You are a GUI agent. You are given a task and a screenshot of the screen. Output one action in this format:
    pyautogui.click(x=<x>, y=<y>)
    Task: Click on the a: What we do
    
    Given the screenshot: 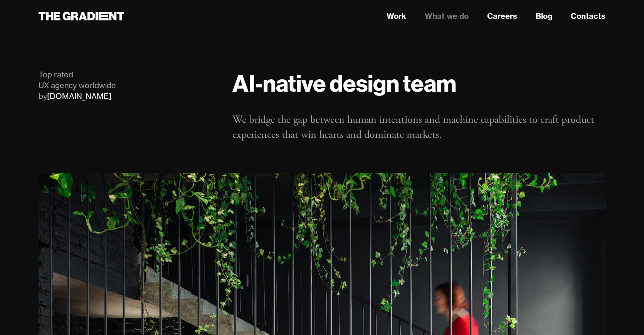 What is the action you would take?
    pyautogui.click(x=447, y=16)
    